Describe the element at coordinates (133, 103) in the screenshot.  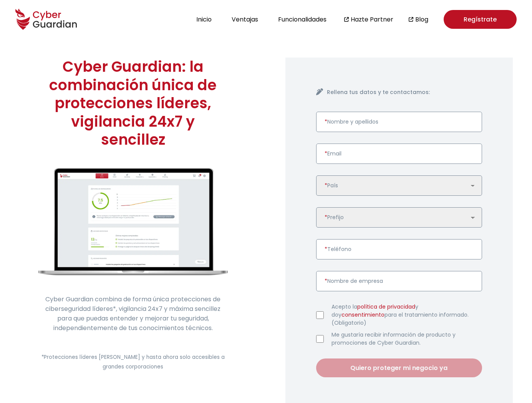
I see `h1: Cyber Guardian: la combinación única de protecciones líderes, vigilancia 24x7 y sencillez` at that location.